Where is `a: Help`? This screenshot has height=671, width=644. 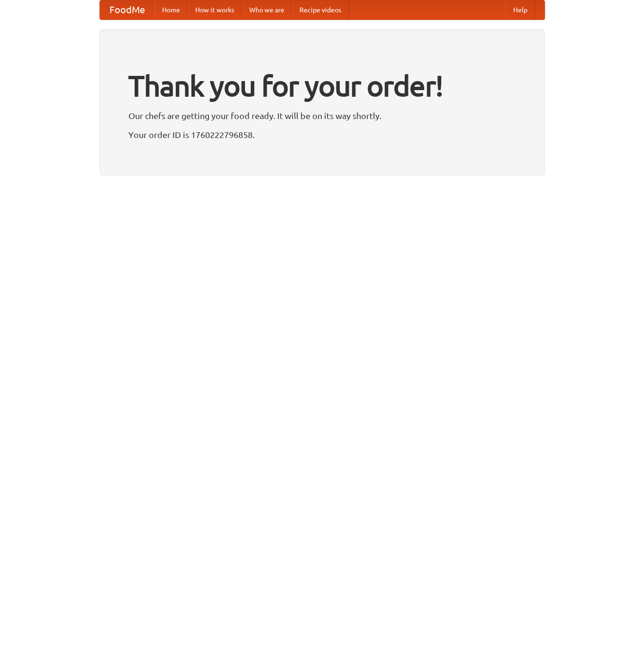 a: Help is located at coordinates (520, 10).